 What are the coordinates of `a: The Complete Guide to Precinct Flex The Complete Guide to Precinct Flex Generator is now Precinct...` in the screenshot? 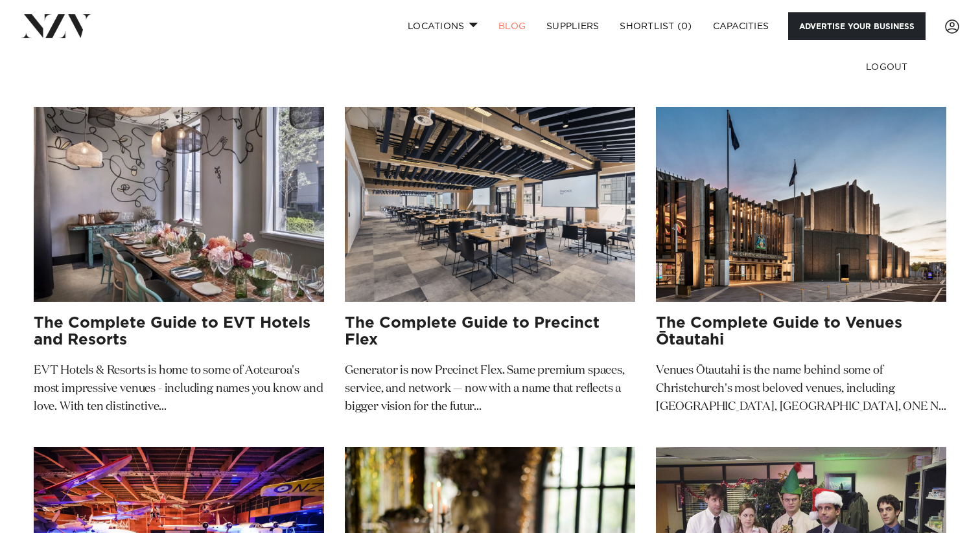 It's located at (490, 268).